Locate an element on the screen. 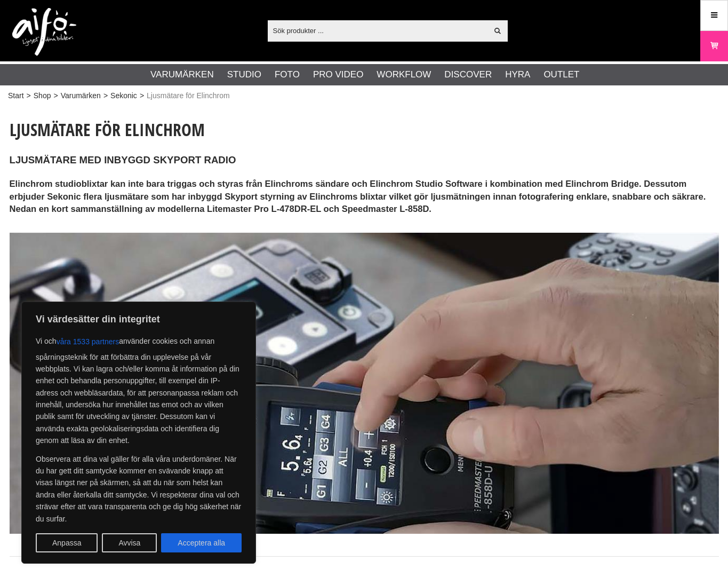  a: Sekonic is located at coordinates (123, 95).